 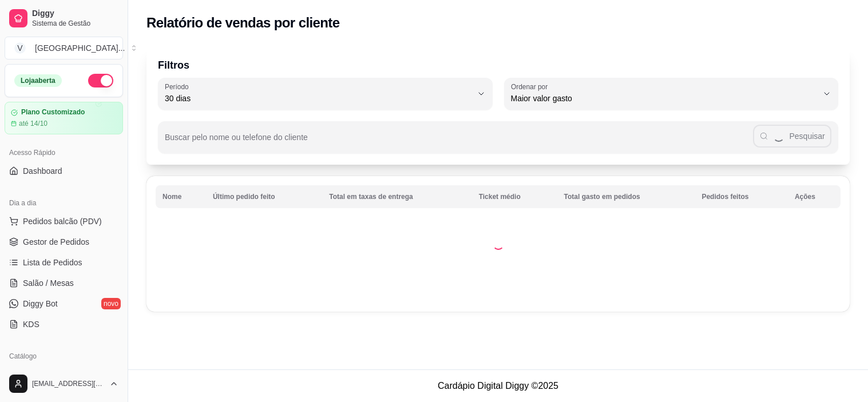 I want to click on div: Loading, so click(x=499, y=244).